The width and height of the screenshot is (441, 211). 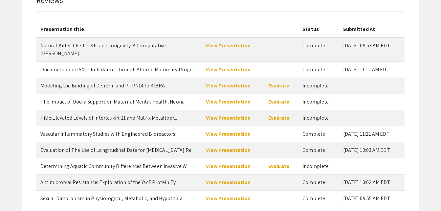 What do you see at coordinates (118, 150) in the screenshot?
I see `span: Evaluation of The Use of Longitudinal Data for Depression Research and Antidepressant Drug Discovery` at bounding box center [118, 150].